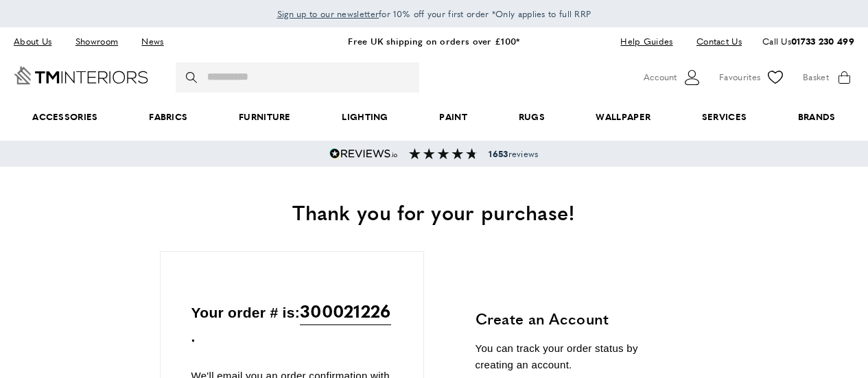  Describe the element at coordinates (816, 117) in the screenshot. I see `a: Brands` at that location.